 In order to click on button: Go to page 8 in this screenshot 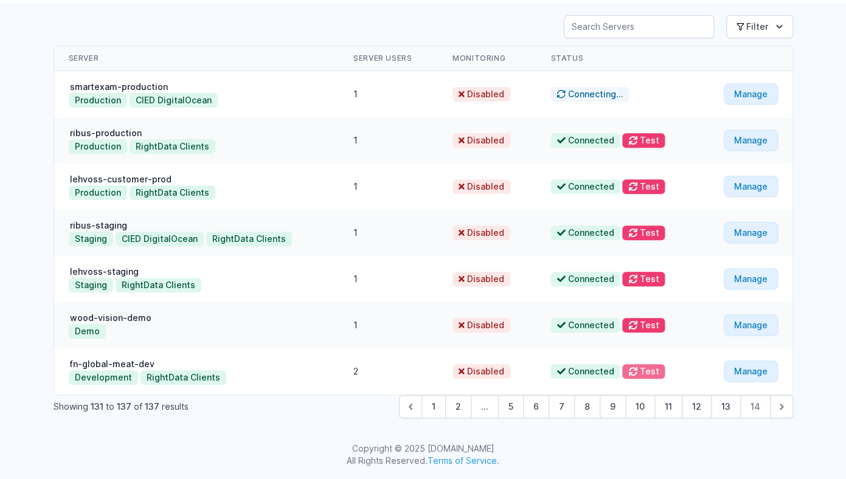, I will do `click(587, 407)`.